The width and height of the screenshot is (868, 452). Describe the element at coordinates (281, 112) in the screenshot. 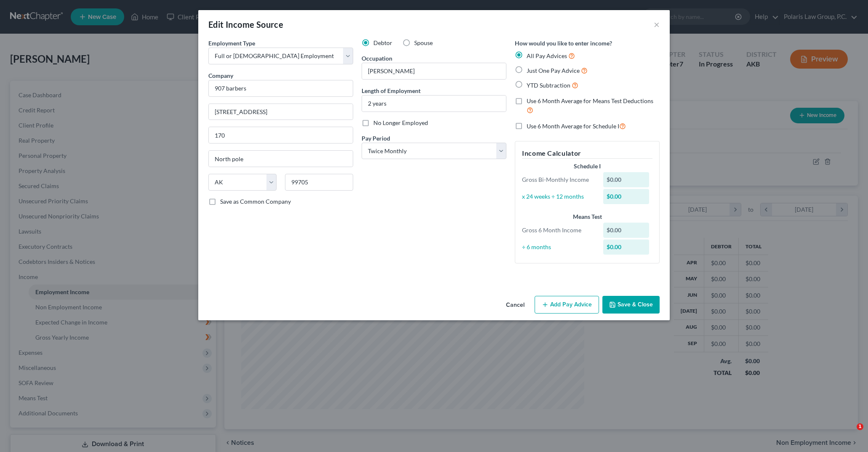

I see `input: Enter address...` at that location.